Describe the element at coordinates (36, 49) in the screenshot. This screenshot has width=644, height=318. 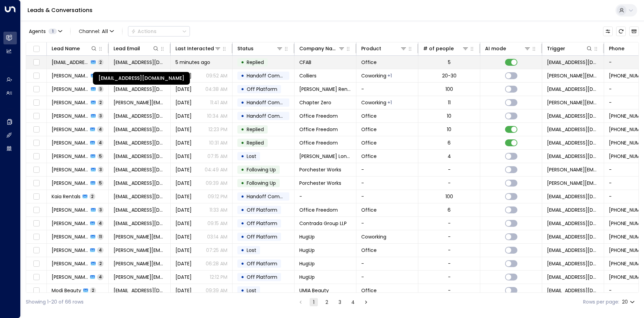
I see `span: Toggle select all` at that location.